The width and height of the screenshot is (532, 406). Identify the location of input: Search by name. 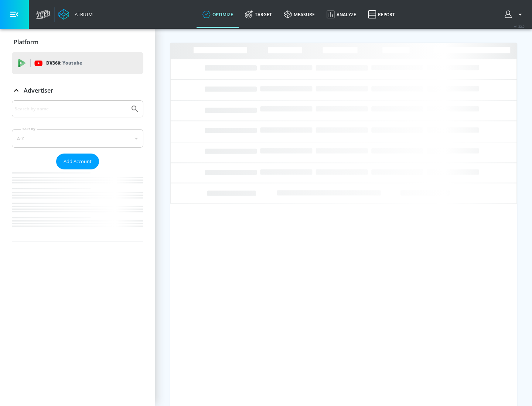
(71, 109).